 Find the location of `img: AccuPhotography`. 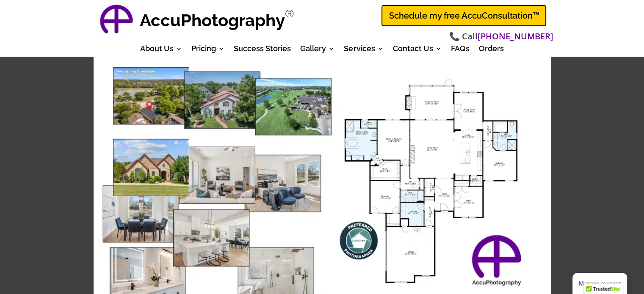

img: AccuPhotography is located at coordinates (117, 21).